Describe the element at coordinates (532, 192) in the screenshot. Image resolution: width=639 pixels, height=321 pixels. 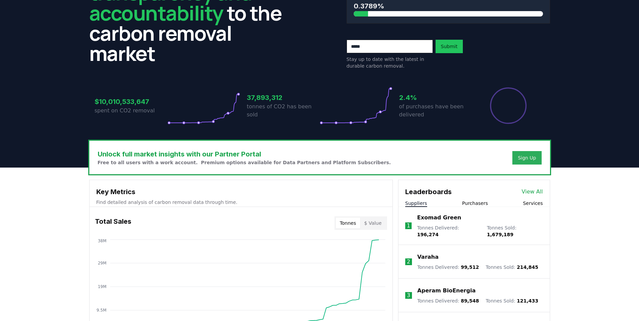
I see `a: View All` at that location.